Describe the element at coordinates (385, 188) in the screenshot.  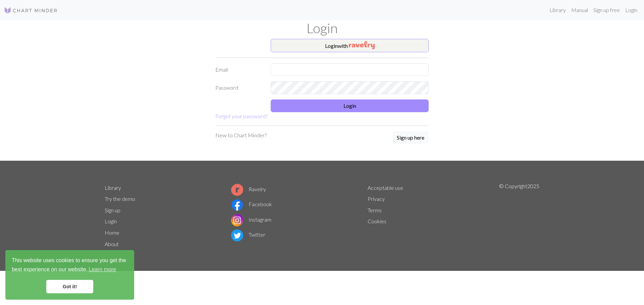
I see `a: Acceptable use` at that location.